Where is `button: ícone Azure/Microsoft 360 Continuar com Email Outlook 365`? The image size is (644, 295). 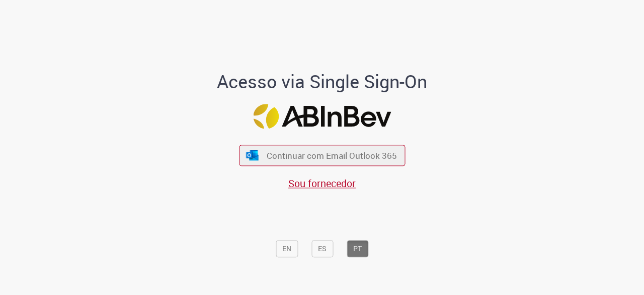
button: ícone Azure/Microsoft 360 Continuar com Email Outlook 365 is located at coordinates (322, 155).